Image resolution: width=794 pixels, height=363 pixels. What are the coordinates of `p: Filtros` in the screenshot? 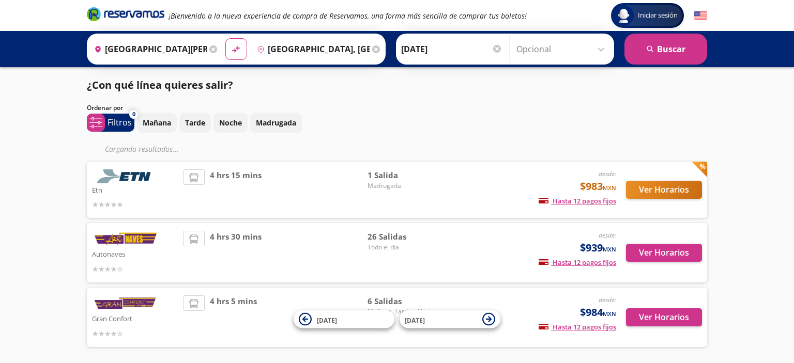 It's located at (119, 123).